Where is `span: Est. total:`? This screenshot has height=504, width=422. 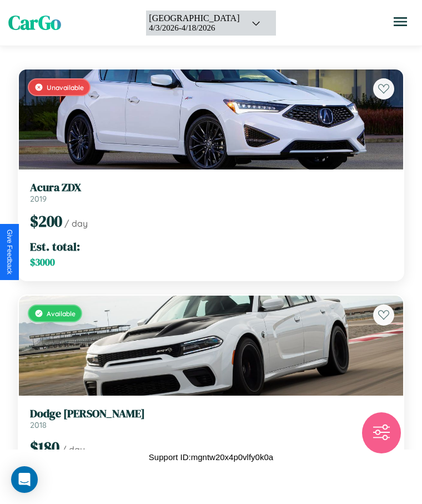
span: Est. total: is located at coordinates (55, 246).